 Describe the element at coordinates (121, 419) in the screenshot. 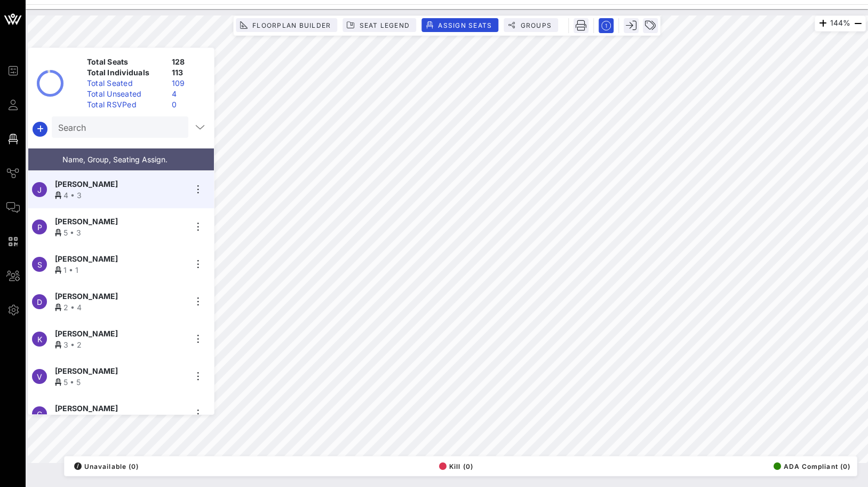

I see `div: 6 • 6` at that location.